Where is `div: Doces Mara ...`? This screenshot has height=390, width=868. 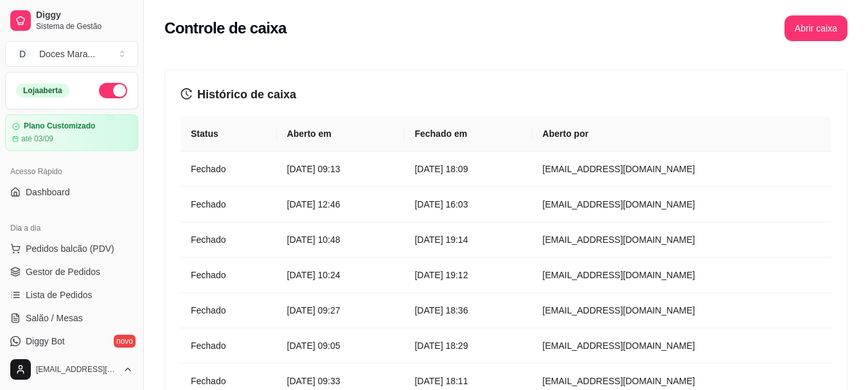 div: Doces Mara ... is located at coordinates (67, 54).